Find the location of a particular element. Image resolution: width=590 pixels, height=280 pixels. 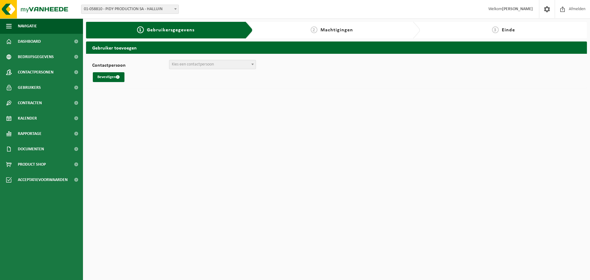

span: Contracten is located at coordinates (30, 103).